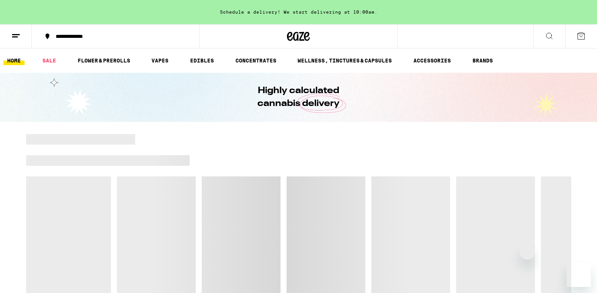 The image size is (597, 293). Describe the element at coordinates (256, 61) in the screenshot. I see `a: CONCENTRATES` at that location.